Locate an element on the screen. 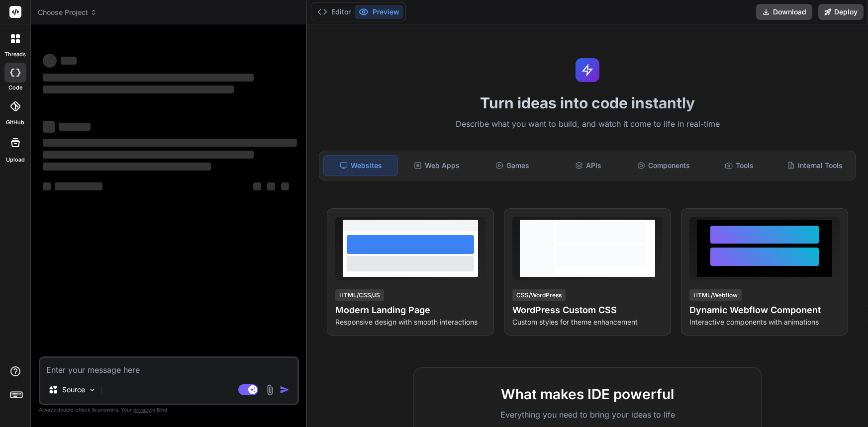 This screenshot has height=427, width=868. p: Always double-check its answers. Your in Bind is located at coordinates (169, 410).